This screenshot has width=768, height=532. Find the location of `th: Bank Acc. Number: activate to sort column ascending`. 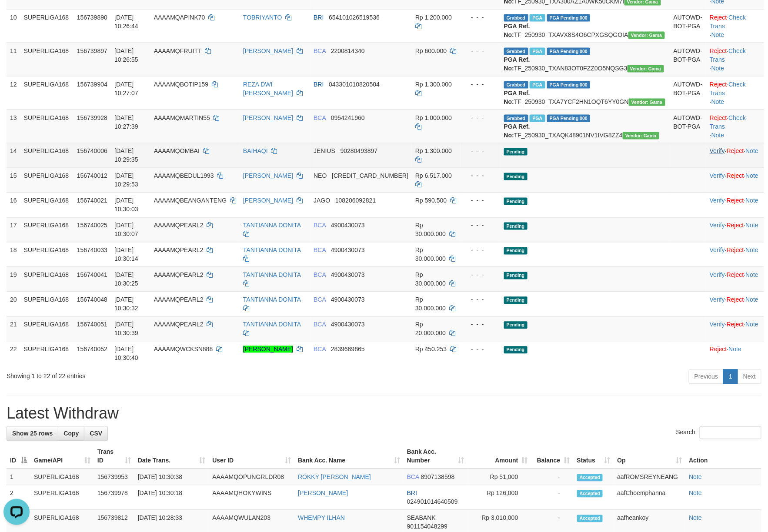

th: Bank Acc. Number: activate to sort column ascending is located at coordinates (436, 456).